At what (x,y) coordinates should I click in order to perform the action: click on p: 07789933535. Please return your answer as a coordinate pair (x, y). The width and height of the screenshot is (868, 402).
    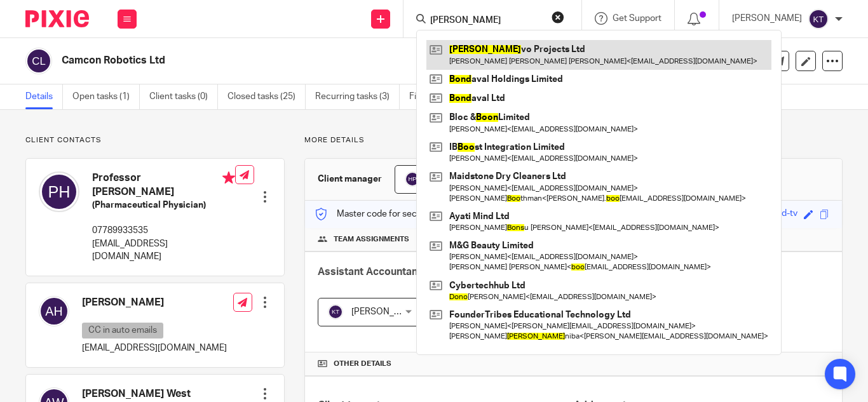
    Looking at the image, I should click on (164, 230).